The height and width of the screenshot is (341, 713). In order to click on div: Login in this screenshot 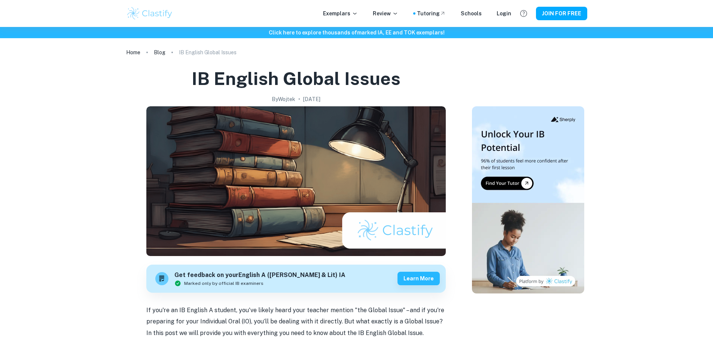, I will do `click(504, 13)`.